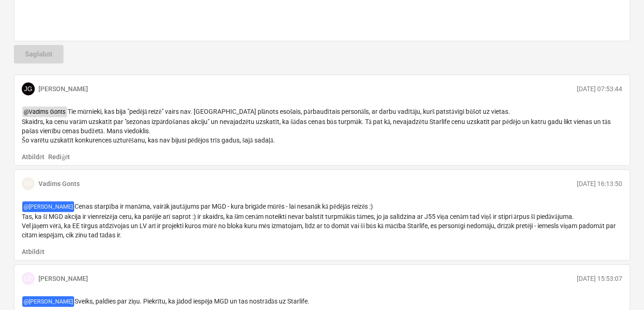 This screenshot has width=644, height=310. Describe the element at coordinates (621, 288) in the screenshot. I see `div: Chat Widget` at that location.